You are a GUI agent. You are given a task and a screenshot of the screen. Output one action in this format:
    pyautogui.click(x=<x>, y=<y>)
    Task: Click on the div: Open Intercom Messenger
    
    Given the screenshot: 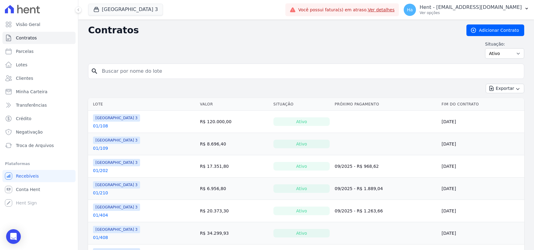 What is the action you would take?
    pyautogui.click(x=13, y=237)
    